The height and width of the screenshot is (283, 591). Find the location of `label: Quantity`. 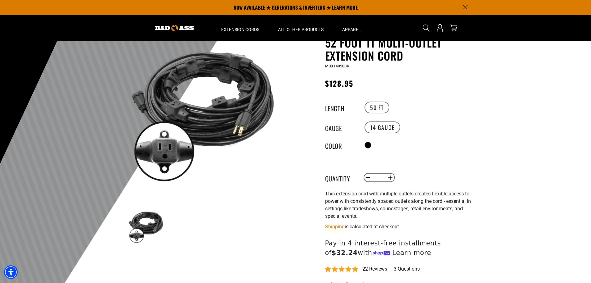

label: Quantity is located at coordinates (341, 178).